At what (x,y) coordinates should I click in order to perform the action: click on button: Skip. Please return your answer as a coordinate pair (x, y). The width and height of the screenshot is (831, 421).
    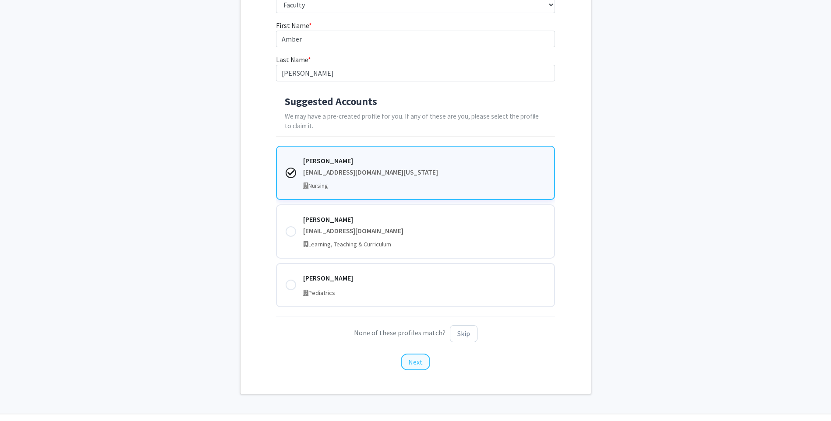
    Looking at the image, I should click on (464, 334).